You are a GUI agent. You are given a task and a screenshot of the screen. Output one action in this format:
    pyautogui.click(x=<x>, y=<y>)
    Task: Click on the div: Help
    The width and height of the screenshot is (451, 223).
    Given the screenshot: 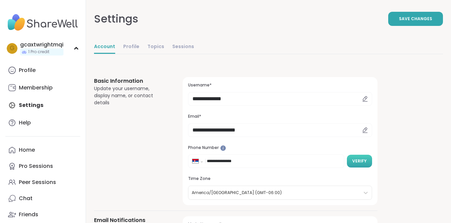 What is the action you would take?
    pyautogui.click(x=25, y=123)
    